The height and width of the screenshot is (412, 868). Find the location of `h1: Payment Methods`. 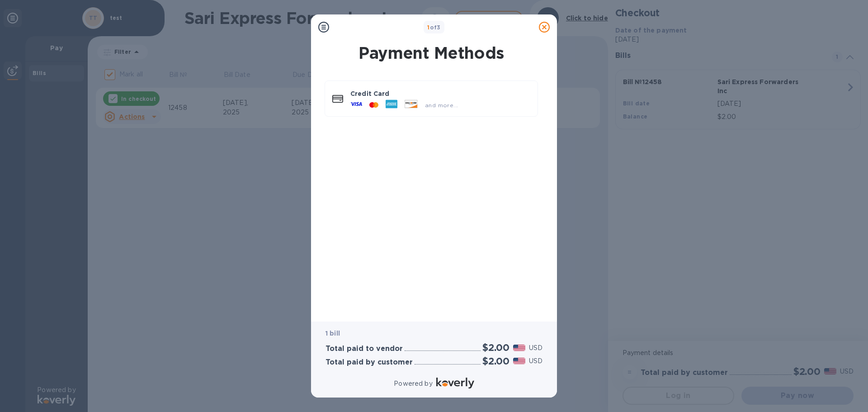

h1: Payment Methods is located at coordinates (431, 53).